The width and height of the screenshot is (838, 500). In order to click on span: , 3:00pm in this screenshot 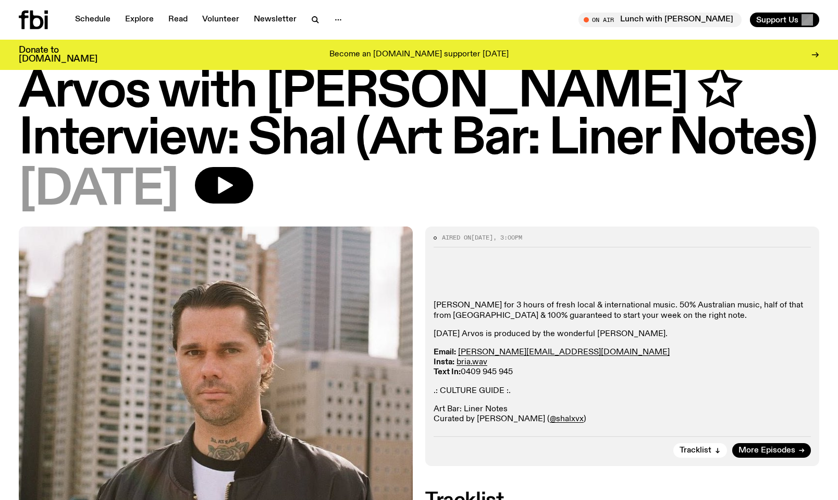, I will do `click(508, 237)`.